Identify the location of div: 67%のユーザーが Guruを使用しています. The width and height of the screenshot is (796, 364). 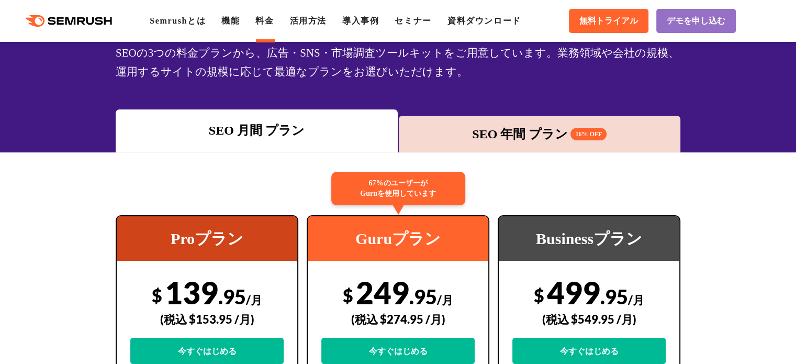
(398, 188).